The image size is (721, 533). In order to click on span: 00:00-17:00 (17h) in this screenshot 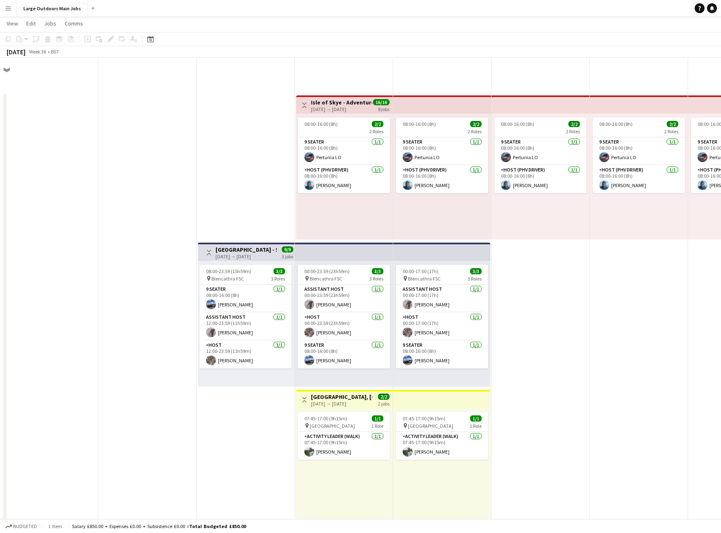, I will do `click(421, 271)`.